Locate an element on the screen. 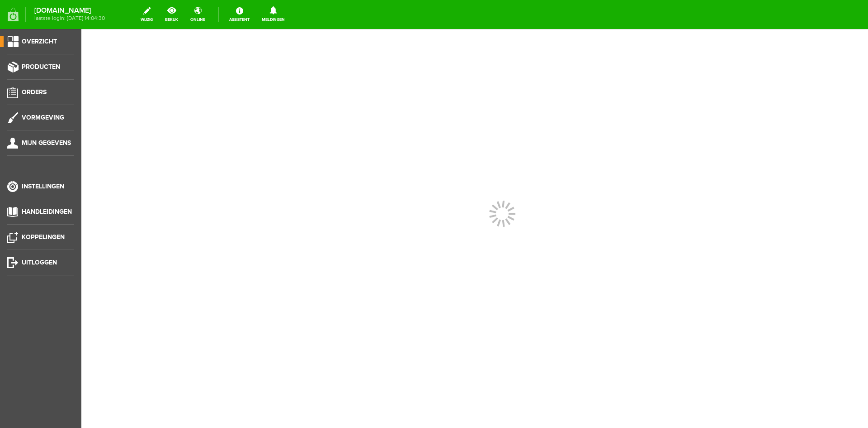 The width and height of the screenshot is (868, 428). span: Koppelingen is located at coordinates (43, 237).